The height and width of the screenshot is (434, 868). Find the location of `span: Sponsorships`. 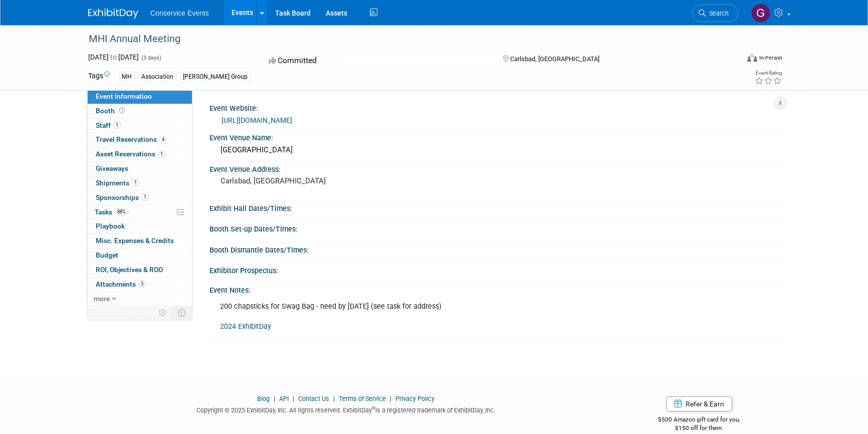

span: Sponsorships is located at coordinates (122, 197).